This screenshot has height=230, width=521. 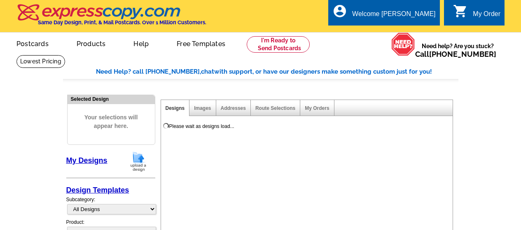 I want to click on a: Route Selections, so click(x=275, y=108).